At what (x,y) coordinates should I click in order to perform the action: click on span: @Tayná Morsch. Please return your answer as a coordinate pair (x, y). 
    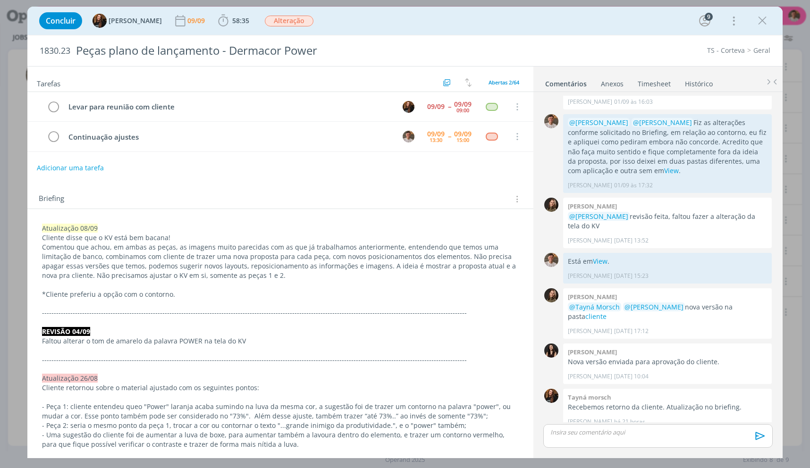
    Looking at the image, I should click on (594, 307).